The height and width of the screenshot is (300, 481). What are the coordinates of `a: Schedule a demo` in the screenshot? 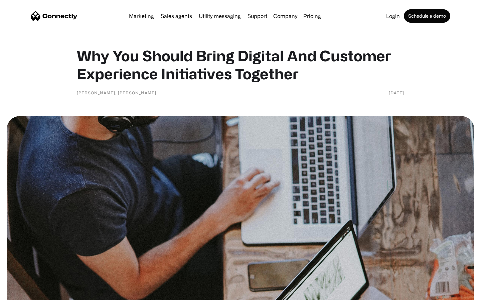 It's located at (427, 16).